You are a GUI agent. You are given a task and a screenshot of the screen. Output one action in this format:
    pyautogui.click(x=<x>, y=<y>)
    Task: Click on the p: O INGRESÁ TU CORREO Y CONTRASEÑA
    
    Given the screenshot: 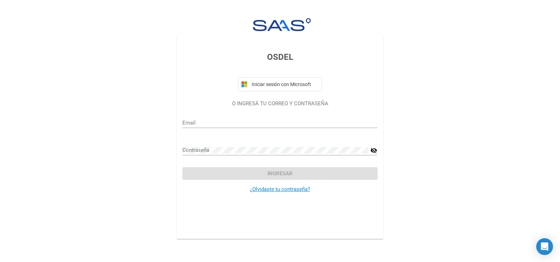 What is the action you would take?
    pyautogui.click(x=280, y=104)
    